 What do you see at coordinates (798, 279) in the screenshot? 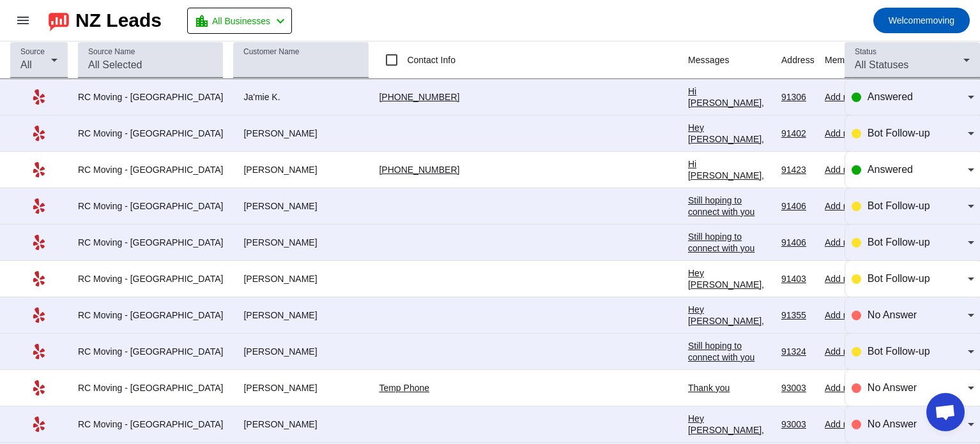
I see `div: 91403` at bounding box center [798, 279].